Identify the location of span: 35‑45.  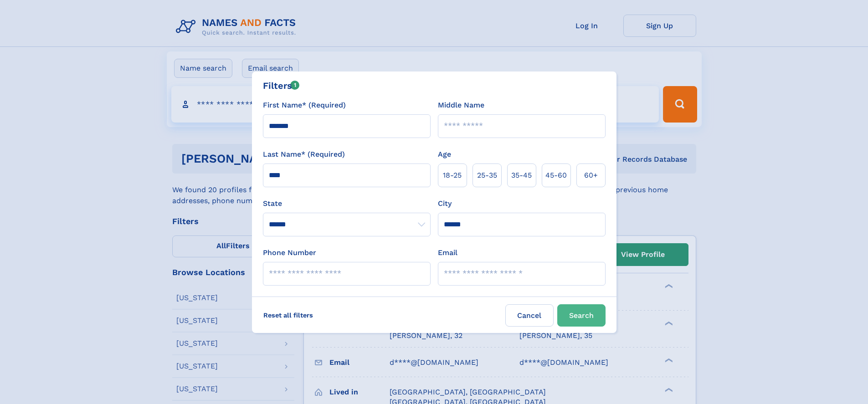
(521, 175).